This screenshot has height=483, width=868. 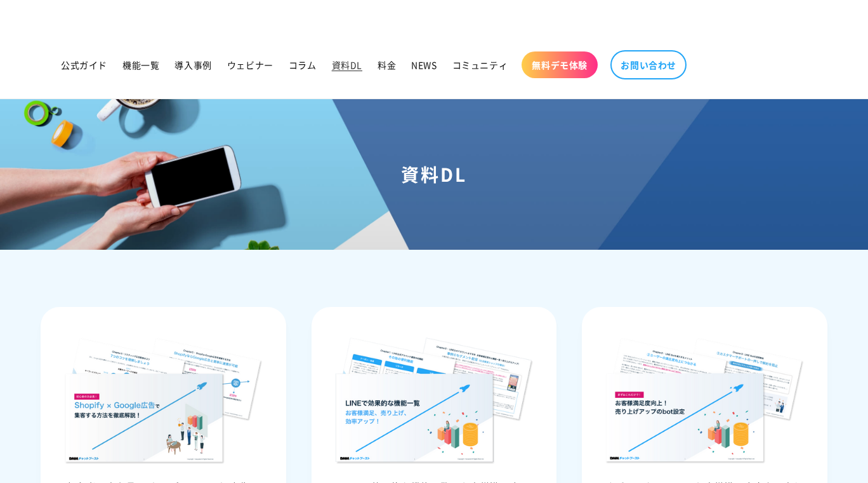 I want to click on a: NEWS, so click(x=424, y=65).